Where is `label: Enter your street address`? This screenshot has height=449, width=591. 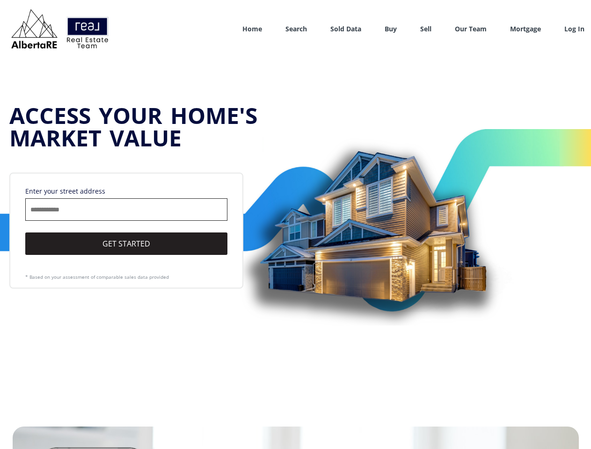
label: Enter your street address is located at coordinates (65, 191).